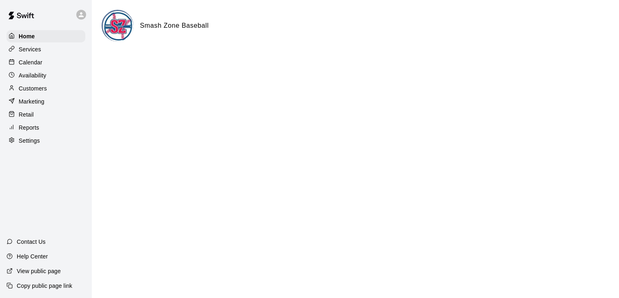 The height and width of the screenshot is (298, 619). What do you see at coordinates (174, 26) in the screenshot?
I see `h6: Smash Zone Baseball` at bounding box center [174, 26].